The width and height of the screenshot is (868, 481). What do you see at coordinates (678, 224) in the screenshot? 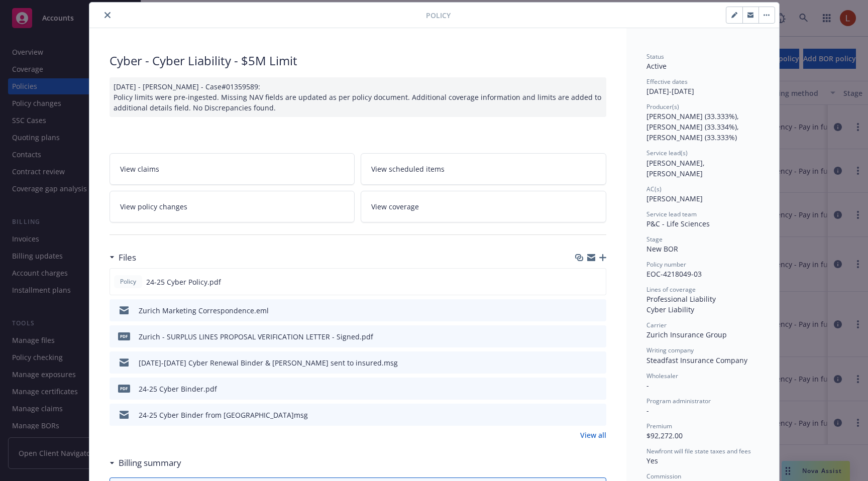
I see `span: P&C - Life Sciences` at bounding box center [678, 224].